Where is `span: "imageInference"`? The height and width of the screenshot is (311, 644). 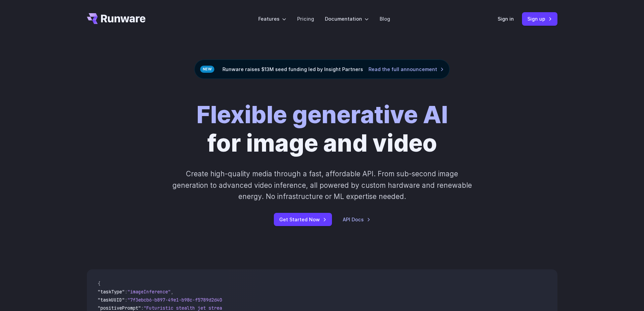
span: "imageInference" is located at coordinates (149, 292).